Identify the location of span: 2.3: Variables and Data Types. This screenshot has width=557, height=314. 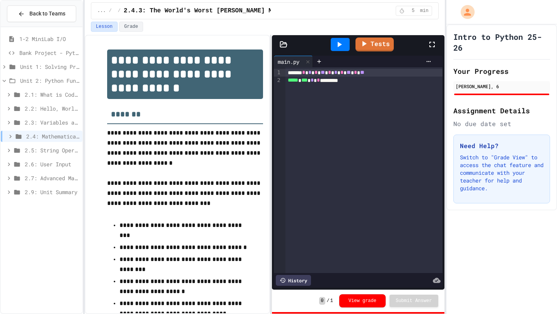
(52, 122).